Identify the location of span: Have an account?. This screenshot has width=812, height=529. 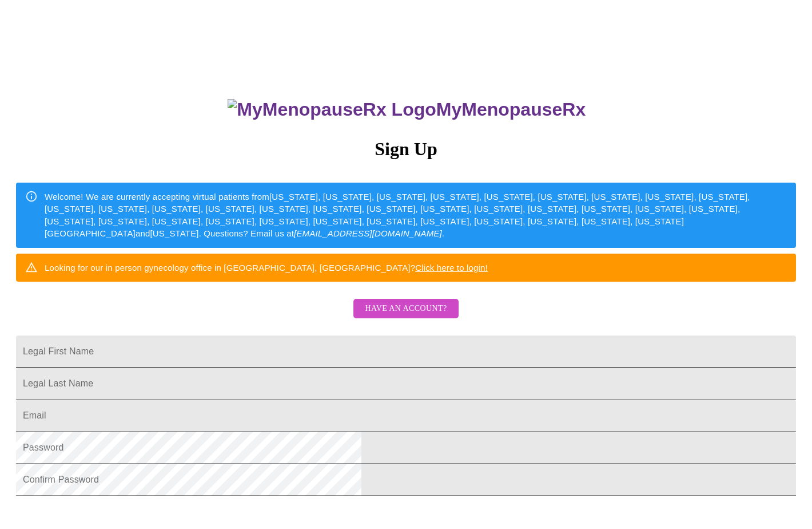
(406, 309).